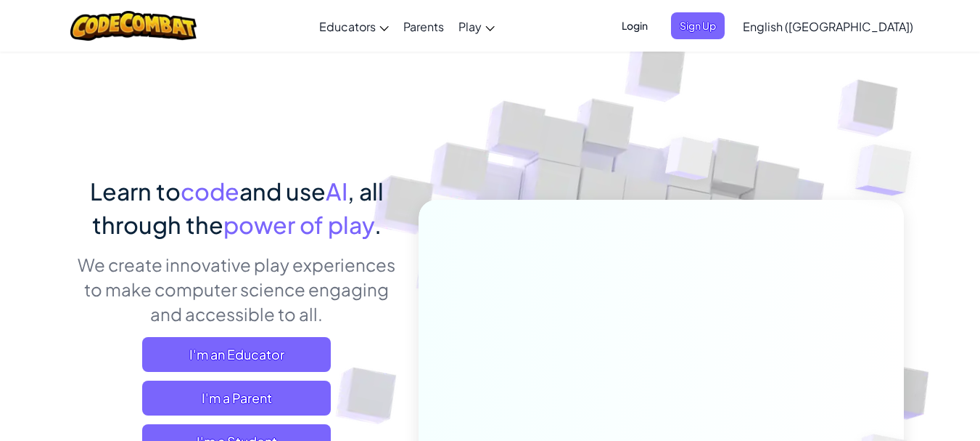 The image size is (980, 441). What do you see at coordinates (299, 224) in the screenshot?
I see `span: power of play` at bounding box center [299, 224].